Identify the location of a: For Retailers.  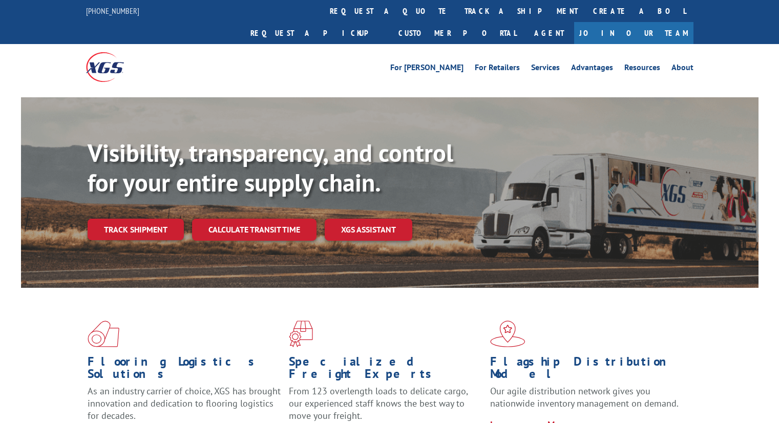
(497, 69).